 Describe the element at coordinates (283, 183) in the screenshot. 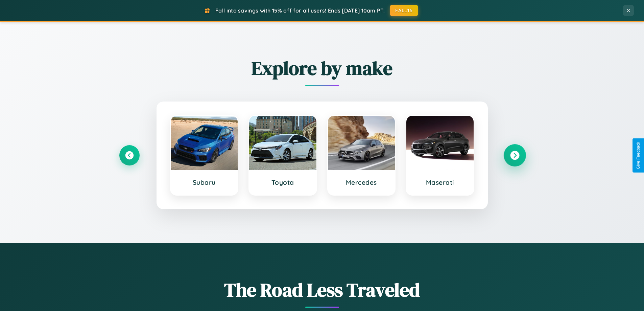

I see `h3: Toyota` at that location.